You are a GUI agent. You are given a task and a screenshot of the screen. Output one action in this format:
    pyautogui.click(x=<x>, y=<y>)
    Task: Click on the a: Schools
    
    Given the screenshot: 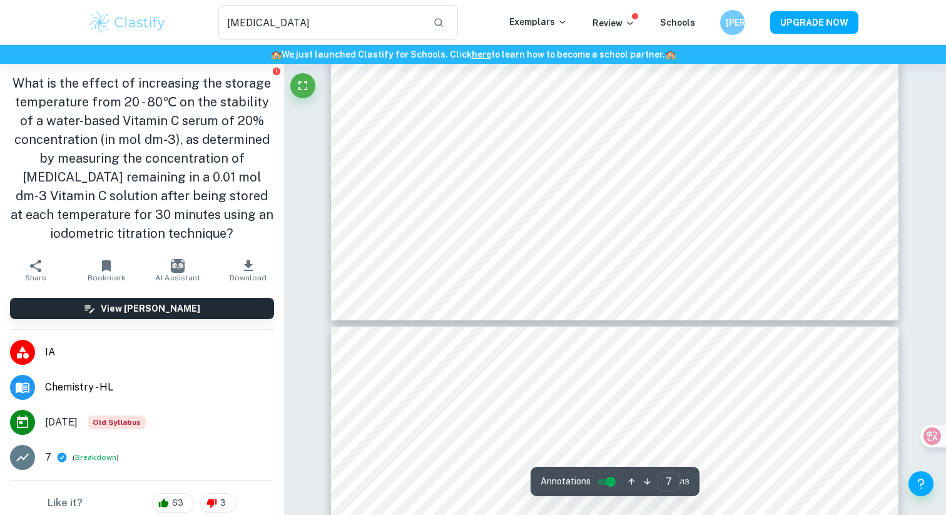 What is the action you would take?
    pyautogui.click(x=678, y=23)
    